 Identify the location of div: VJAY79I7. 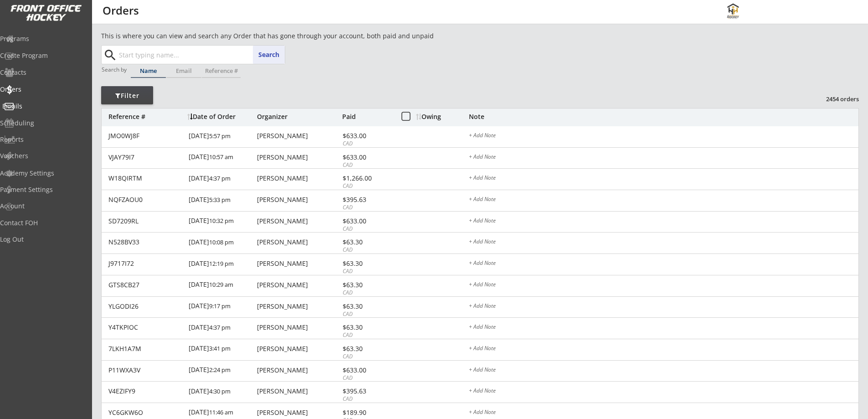
(146, 157).